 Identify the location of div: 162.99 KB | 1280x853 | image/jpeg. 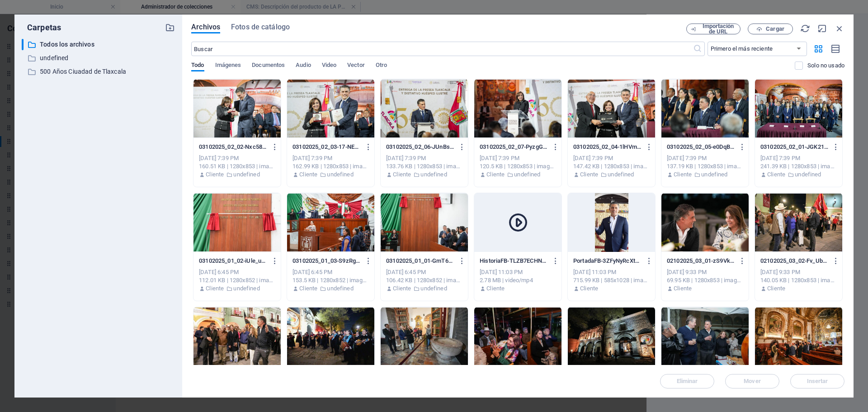
(331, 167).